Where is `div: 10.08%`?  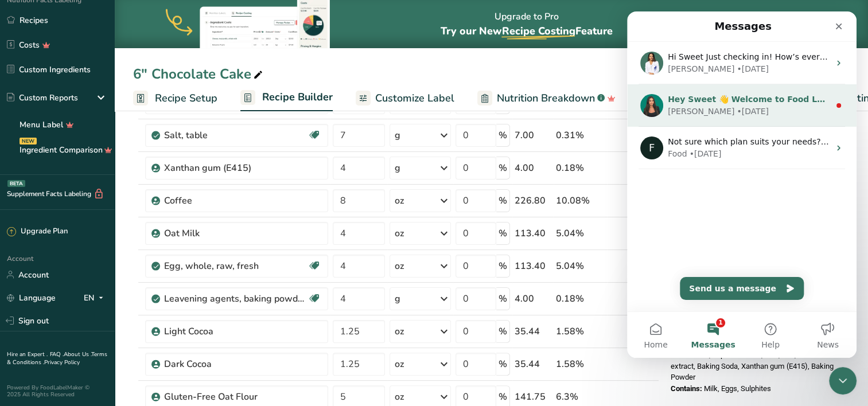
div: 10.08% is located at coordinates (580, 201).